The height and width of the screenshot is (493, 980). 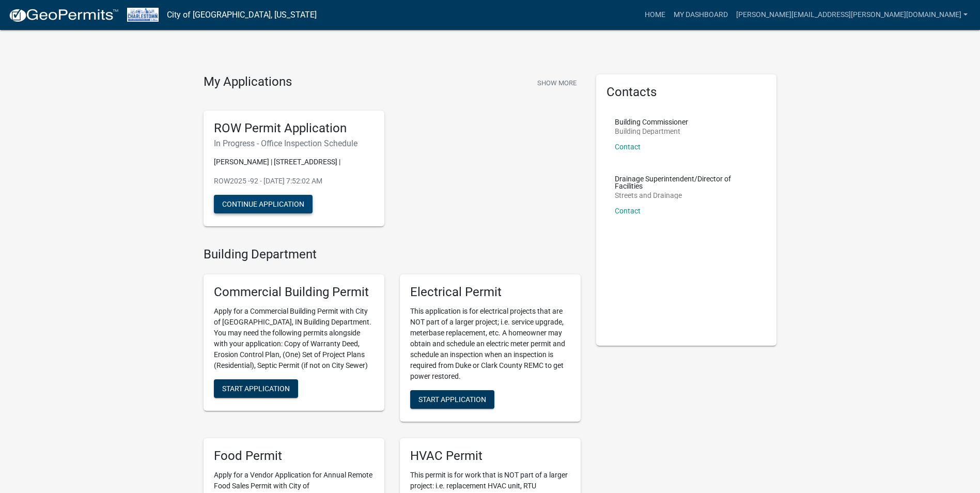 I want to click on p: This application is for electrical projects that are NOT part of a larger project; i.e. service u..., so click(x=490, y=343).